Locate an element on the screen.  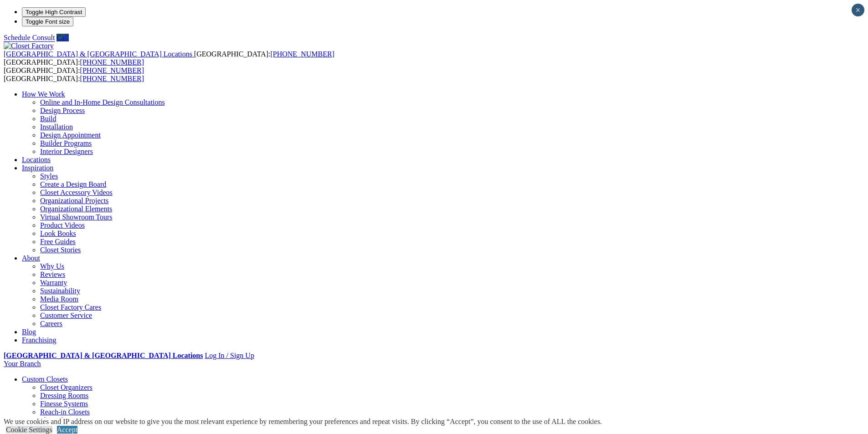
a: Reach-in Closets is located at coordinates (65, 412).